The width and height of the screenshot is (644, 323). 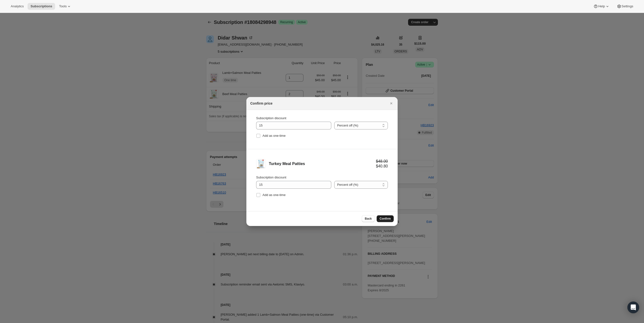 I want to click on span: Settings, so click(x=627, y=7).